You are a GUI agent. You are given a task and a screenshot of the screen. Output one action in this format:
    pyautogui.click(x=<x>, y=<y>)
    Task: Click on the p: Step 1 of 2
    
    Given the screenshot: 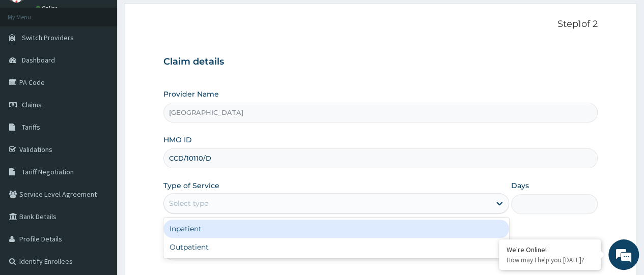 What is the action you would take?
    pyautogui.click(x=381, y=24)
    